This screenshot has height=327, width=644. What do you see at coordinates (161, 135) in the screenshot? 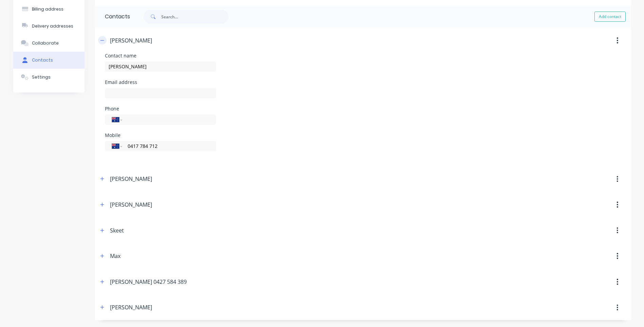
I see `div: Mobile` at bounding box center [161, 135].